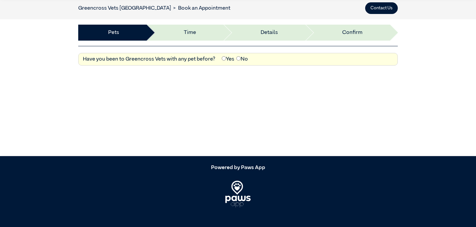  Describe the element at coordinates (228, 59) in the screenshot. I see `label: Yes` at that location.